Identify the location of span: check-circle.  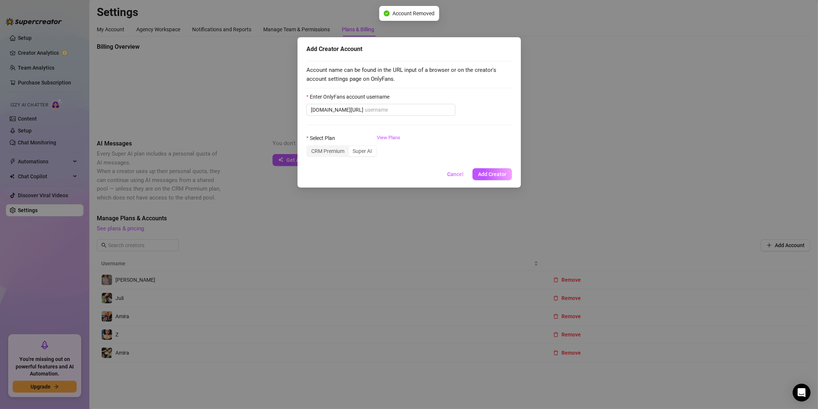
(386, 13).